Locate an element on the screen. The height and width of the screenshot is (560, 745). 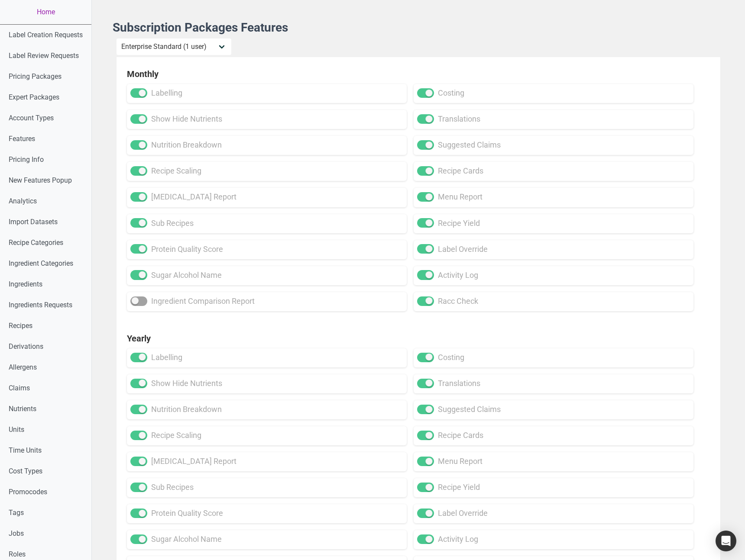
span: racc check is located at coordinates (458, 300).